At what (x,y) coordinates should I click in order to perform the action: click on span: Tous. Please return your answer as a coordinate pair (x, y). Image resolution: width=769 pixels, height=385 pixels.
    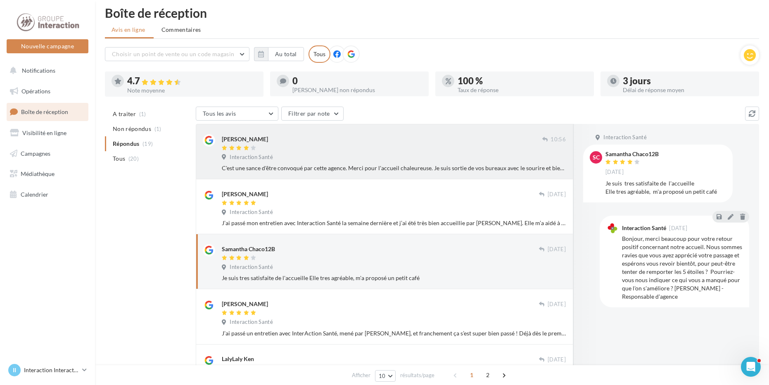
    Looking at the image, I should click on (119, 159).